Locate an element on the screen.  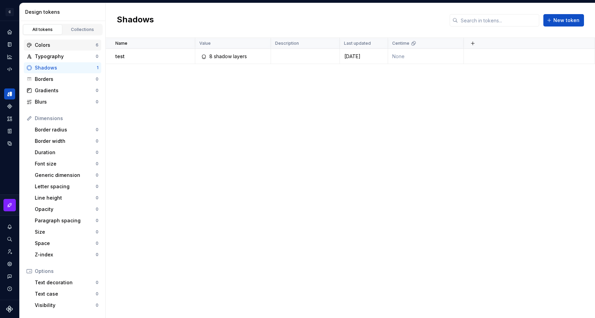
a: Space0 is located at coordinates (66, 243).